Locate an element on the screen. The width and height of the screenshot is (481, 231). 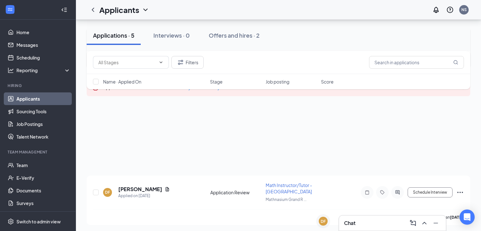
a: Talent Network is located at coordinates (43, 137).